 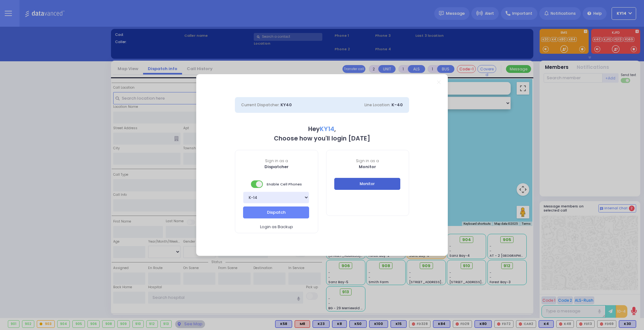 I want to click on button: Monitor, so click(x=367, y=184).